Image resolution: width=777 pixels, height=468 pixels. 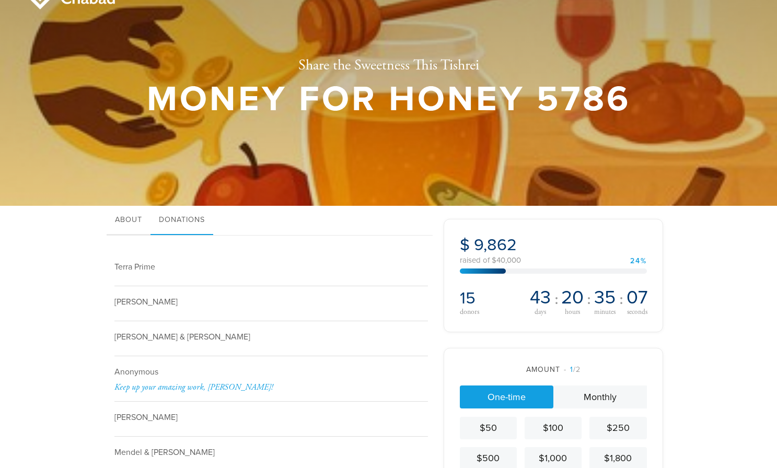 What do you see at coordinates (553, 428) in the screenshot?
I see `a: $100` at bounding box center [553, 428].